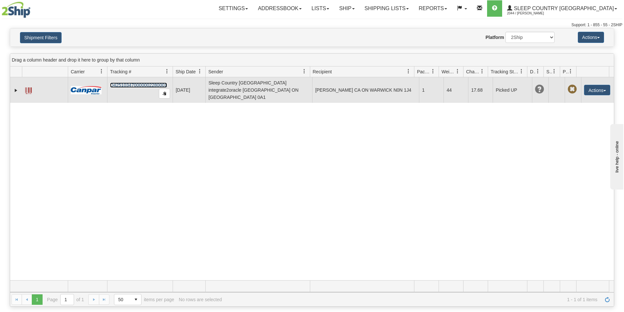 Image resolution: width=624 pixels, height=312 pixels. What do you see at coordinates (433, 71) in the screenshot?
I see `a: Packages filter column settings` at bounding box center [433, 71].